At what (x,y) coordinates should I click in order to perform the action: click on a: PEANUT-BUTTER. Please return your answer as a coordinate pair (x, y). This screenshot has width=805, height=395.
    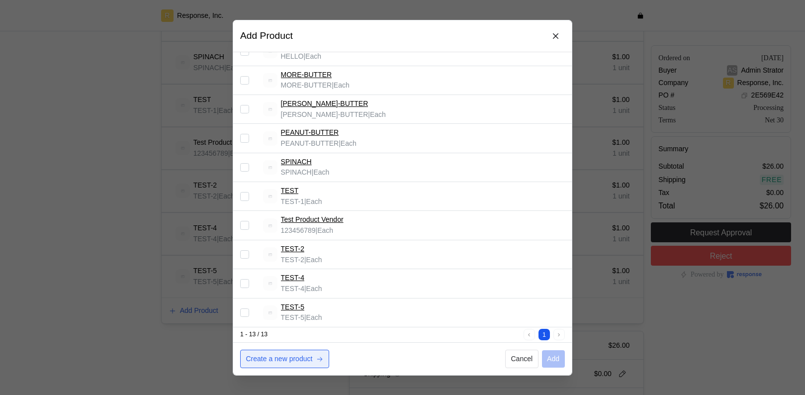
    Looking at the image, I should click on (310, 133).